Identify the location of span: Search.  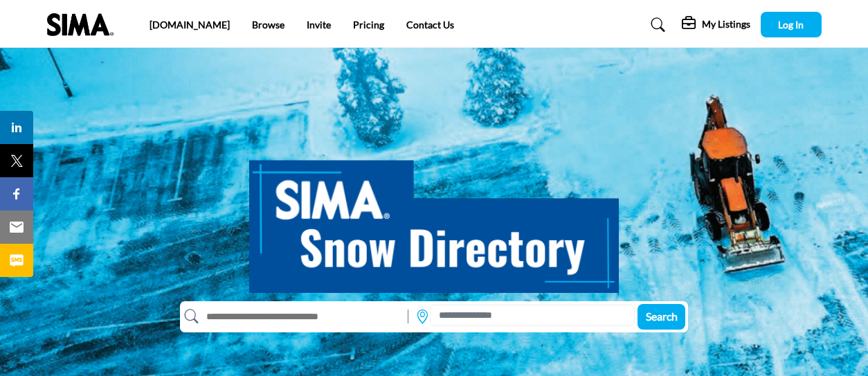
(661, 316).